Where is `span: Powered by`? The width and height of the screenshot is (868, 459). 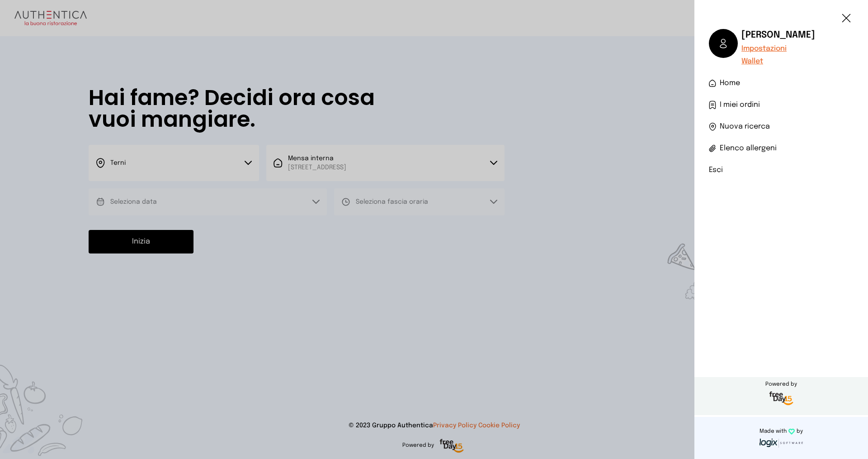 span: Powered by is located at coordinates (782, 384).